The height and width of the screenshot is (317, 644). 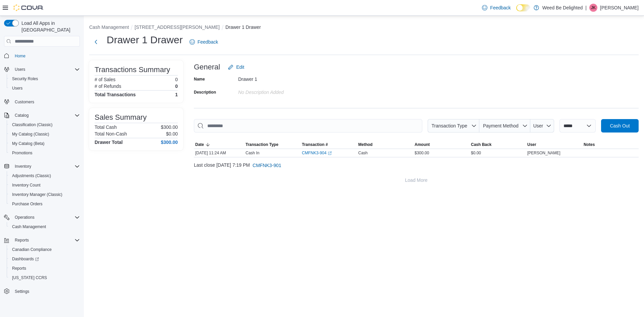 What do you see at coordinates (523, 8) in the screenshot?
I see `input: Dark Mode` at bounding box center [523, 8].